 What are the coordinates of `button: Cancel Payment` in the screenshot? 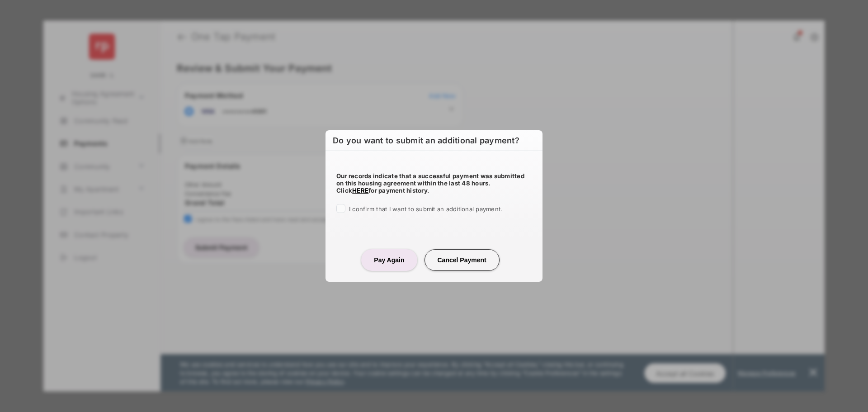 It's located at (462, 260).